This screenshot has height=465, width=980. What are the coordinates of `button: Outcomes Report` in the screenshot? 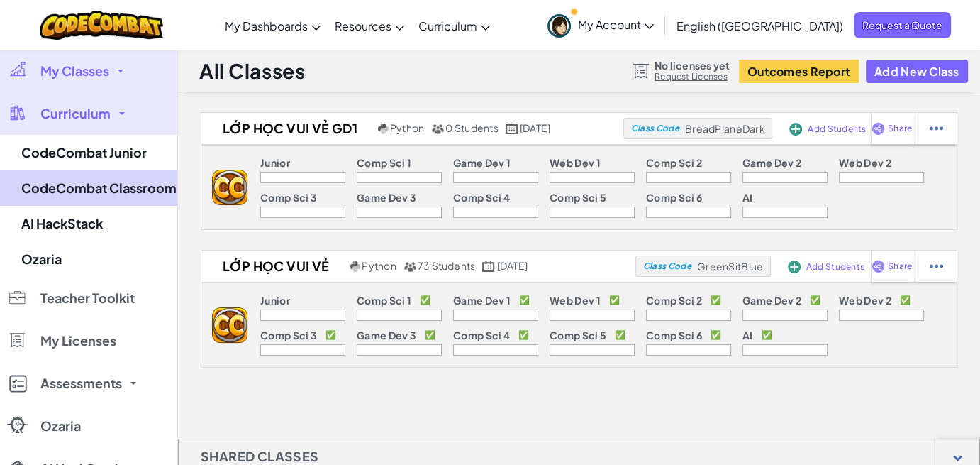 It's located at (798, 71).